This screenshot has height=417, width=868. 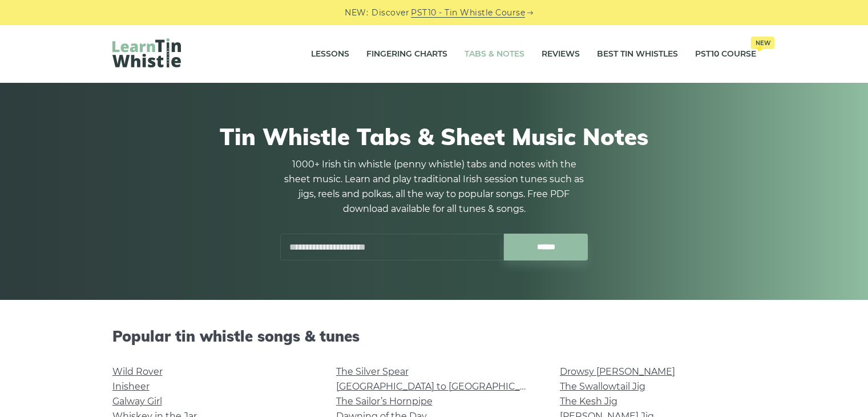 I want to click on a: PST10 CourseNew, so click(x=725, y=54).